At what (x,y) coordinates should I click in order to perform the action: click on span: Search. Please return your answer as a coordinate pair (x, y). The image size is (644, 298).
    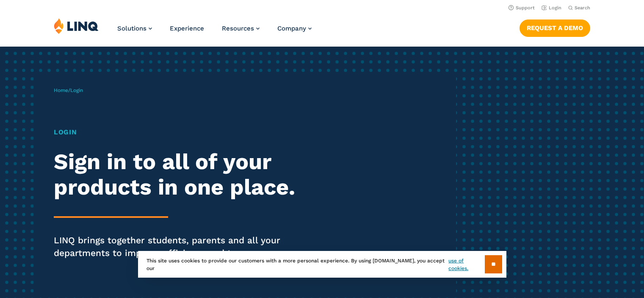
    Looking at the image, I should click on (583, 8).